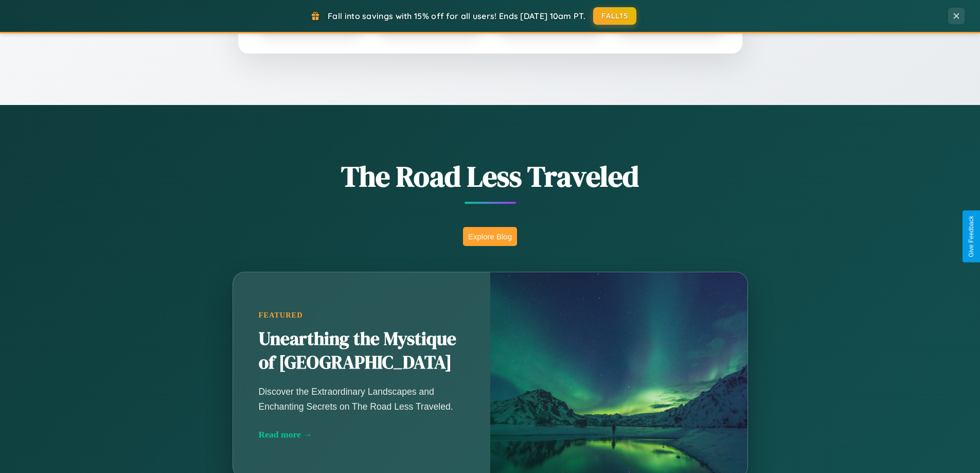  What do you see at coordinates (971, 236) in the screenshot?
I see `div: Give Feedback` at bounding box center [971, 236].